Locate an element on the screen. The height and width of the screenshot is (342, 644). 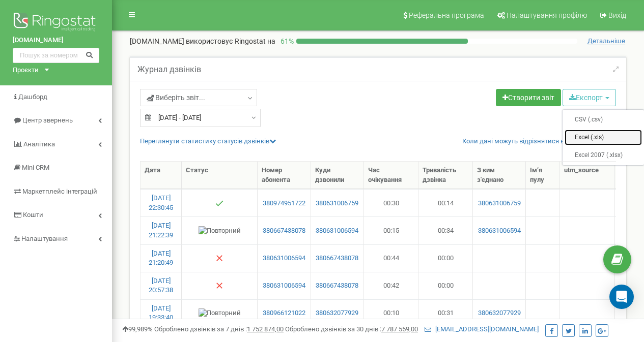
th: Статус is located at coordinates (219, 176).